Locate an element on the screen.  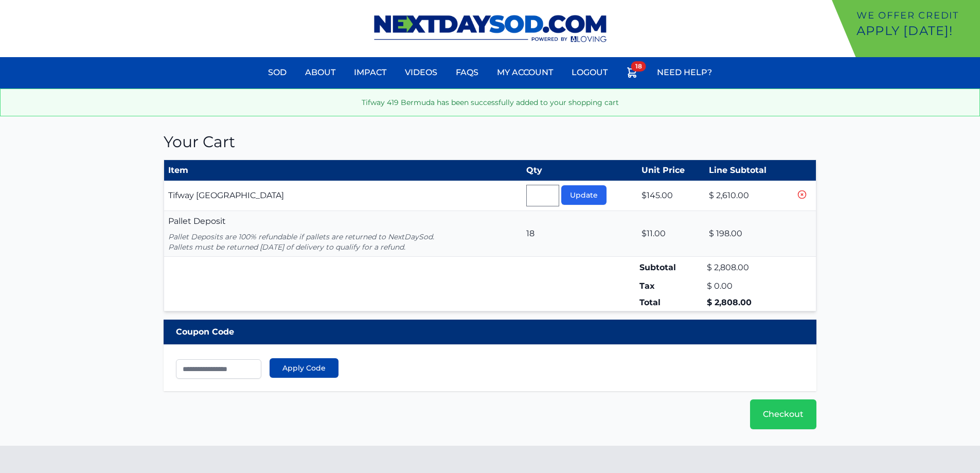
a: 18 is located at coordinates (632, 74).